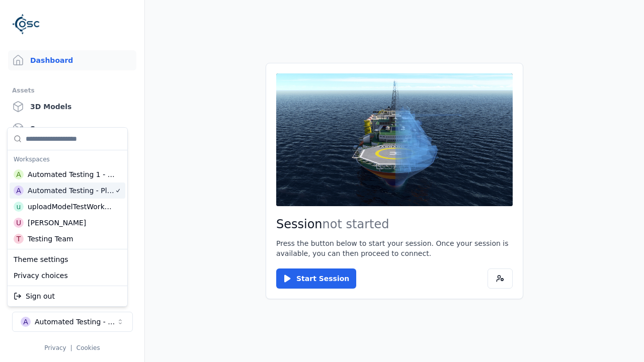 The width and height of the screenshot is (644, 362). I want to click on div: uploadModelTestWorkspace, so click(71, 207).